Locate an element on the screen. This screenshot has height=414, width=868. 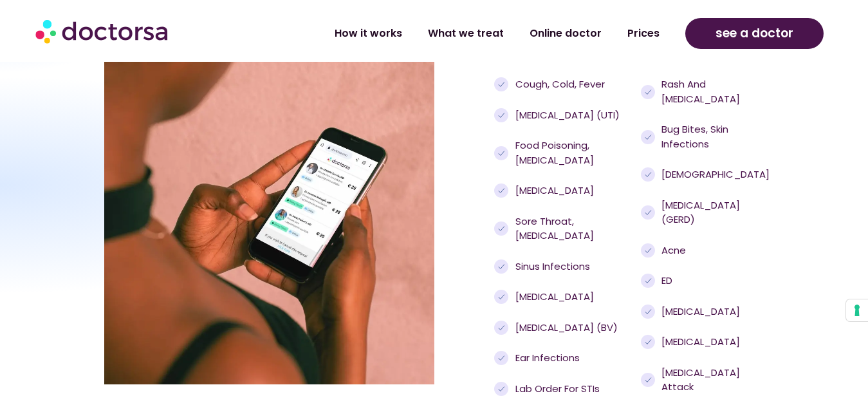
span: Bug bites, skin infections is located at coordinates (709, 136).